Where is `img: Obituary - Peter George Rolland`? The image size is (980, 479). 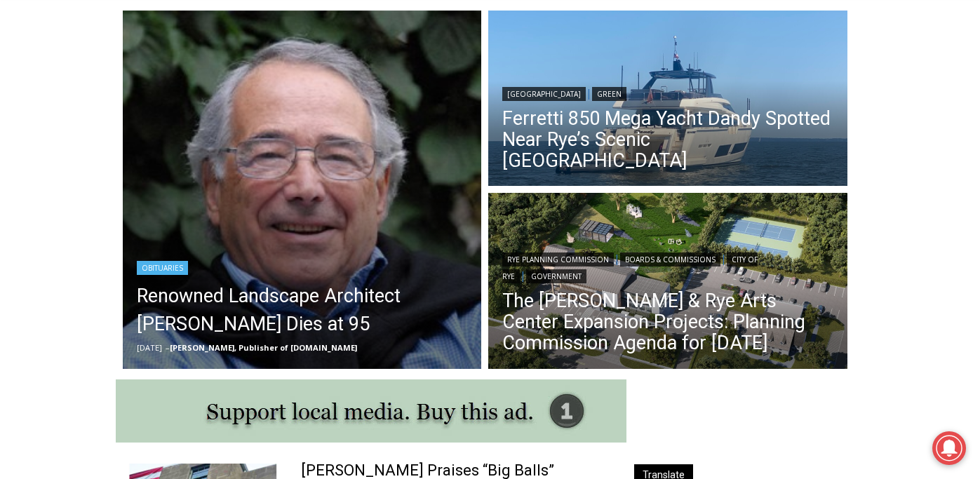 img: Obituary - Peter George Rolland is located at coordinates (303, 190).